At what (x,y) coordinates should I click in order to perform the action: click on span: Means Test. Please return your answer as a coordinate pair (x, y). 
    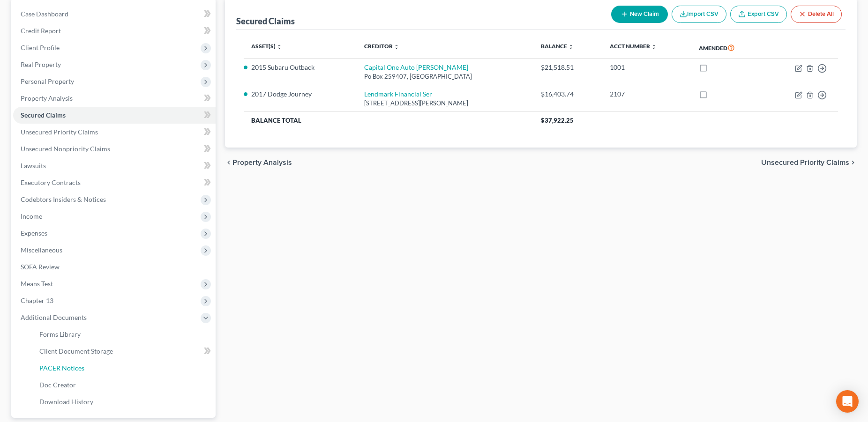
    Looking at the image, I should click on (36, 284).